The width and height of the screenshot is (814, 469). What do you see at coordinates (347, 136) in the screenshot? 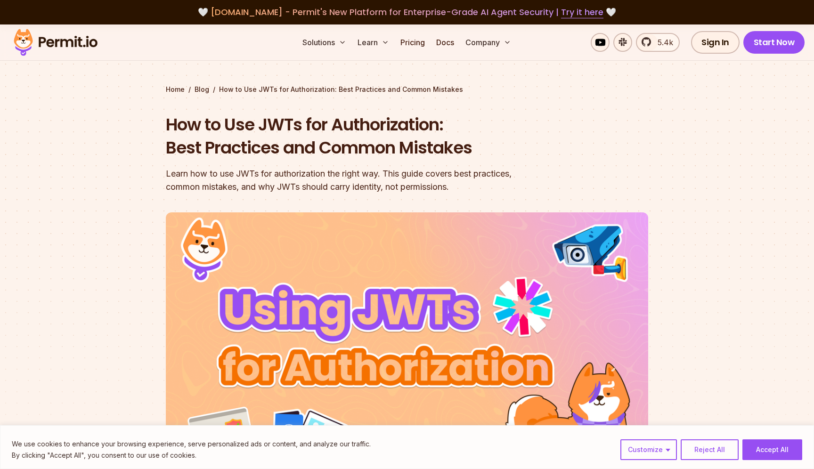
I see `h1: How to Use JWTs for Authorization: Best Practices and Common Mistakes` at bounding box center [347, 136].